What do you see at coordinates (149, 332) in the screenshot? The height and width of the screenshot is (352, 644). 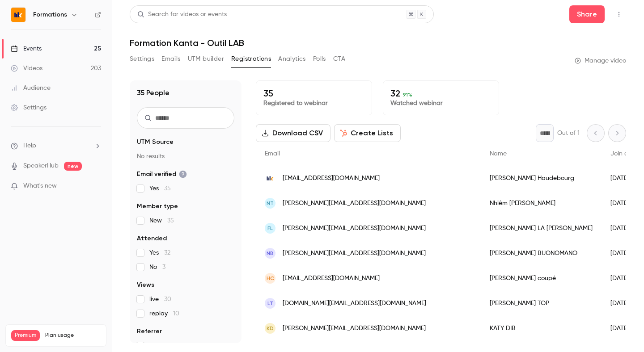 I see `span: Referrer` at bounding box center [149, 332].